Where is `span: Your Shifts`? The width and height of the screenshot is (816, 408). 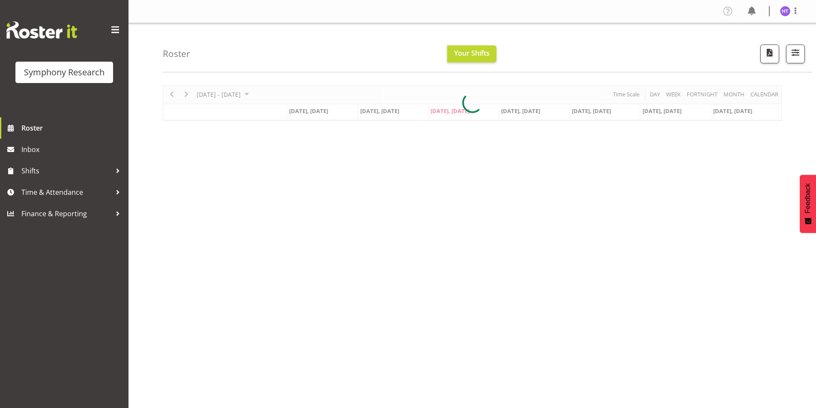 span: Your Shifts is located at coordinates (472, 53).